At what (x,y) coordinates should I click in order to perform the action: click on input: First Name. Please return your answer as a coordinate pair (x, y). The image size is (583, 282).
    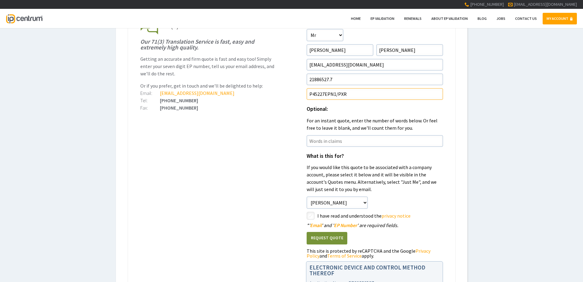
    Looking at the image, I should click on (340, 50).